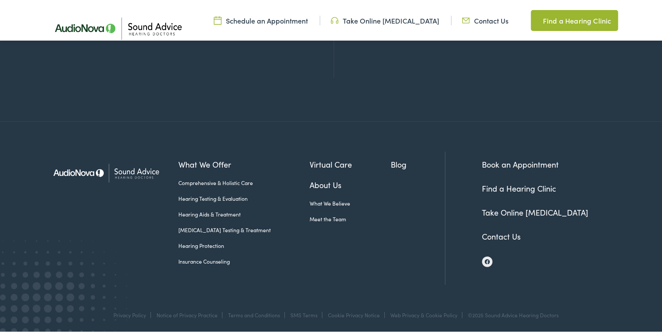 This screenshot has height=333, width=662. I want to click on img: Facebook icon, indicating the presence of the site or brand on the social media platform., so click(487, 260).